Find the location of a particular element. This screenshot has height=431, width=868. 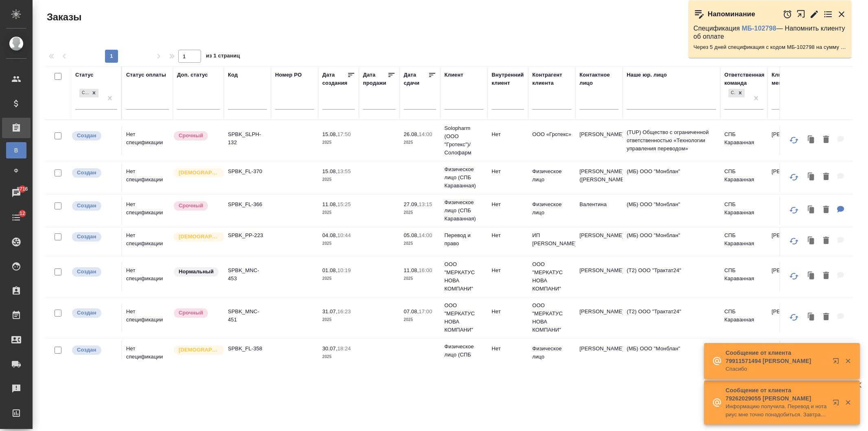

button: Открыть в новой вкладке is located at coordinates (838, 363).